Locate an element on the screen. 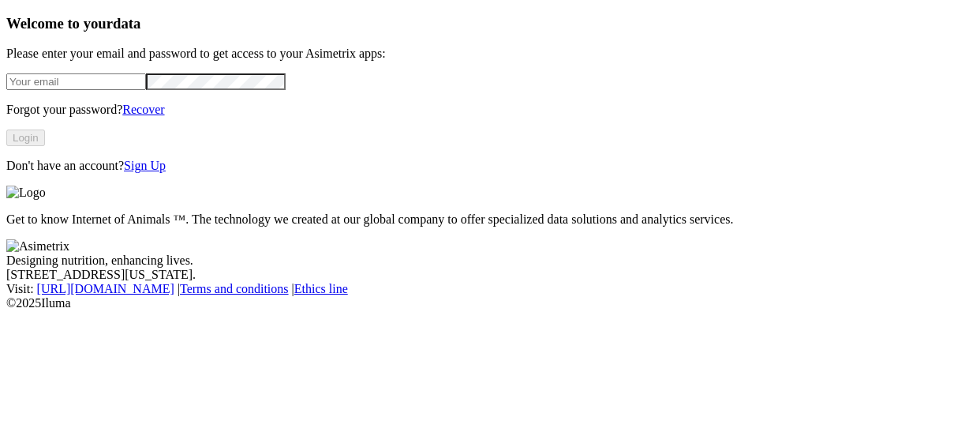  span: data is located at coordinates (126, 23).